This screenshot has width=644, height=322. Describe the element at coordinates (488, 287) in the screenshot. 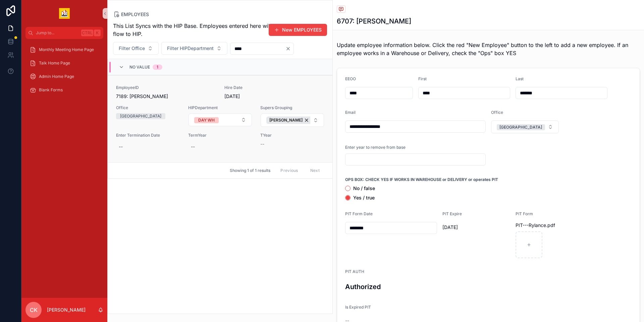

I see `h3: Authorized` at that location.